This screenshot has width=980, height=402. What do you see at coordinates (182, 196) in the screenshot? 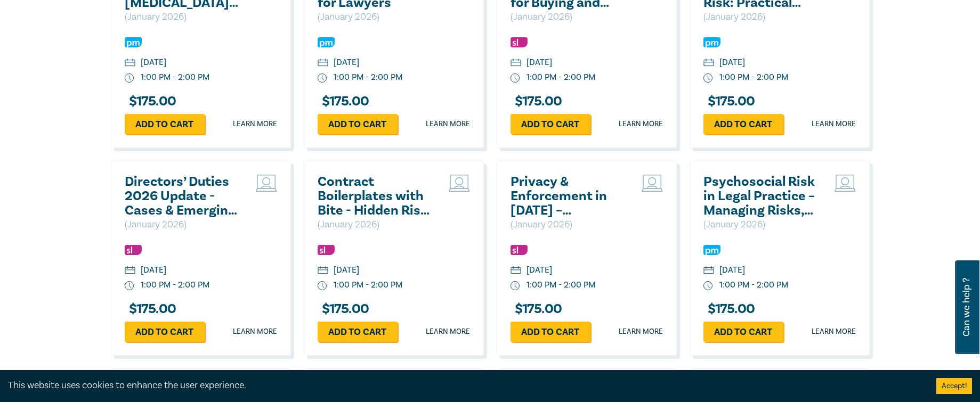
I see `h2: Directors’ Duties 2026 Update - Cases & Emerging Trends` at bounding box center [182, 196].